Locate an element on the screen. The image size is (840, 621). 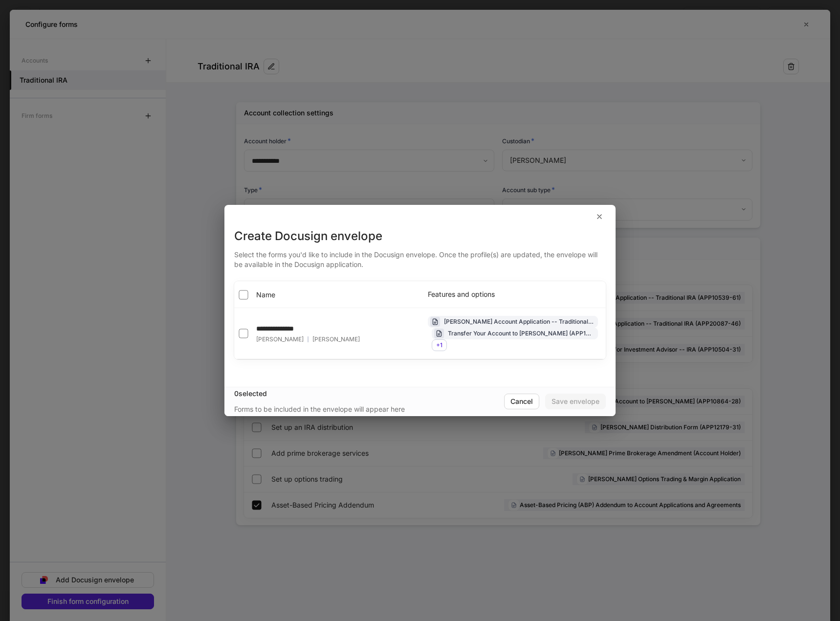
th: Features and options is located at coordinates (513, 294).